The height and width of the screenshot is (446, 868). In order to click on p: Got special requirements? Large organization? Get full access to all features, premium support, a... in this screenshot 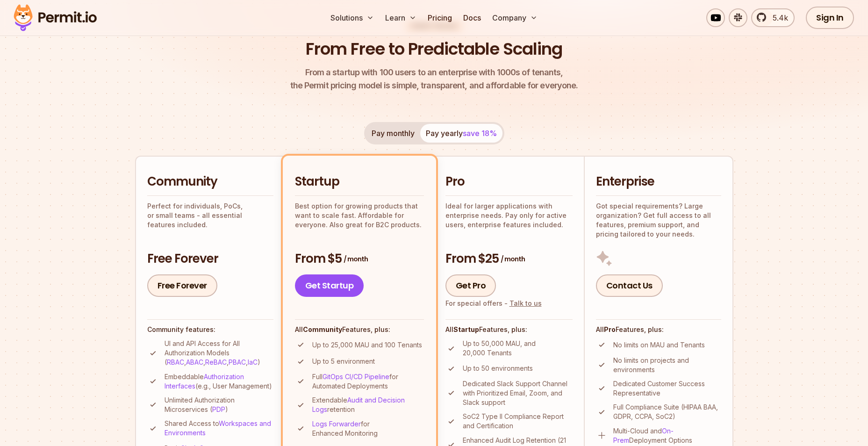, I will do `click(659, 220)`.